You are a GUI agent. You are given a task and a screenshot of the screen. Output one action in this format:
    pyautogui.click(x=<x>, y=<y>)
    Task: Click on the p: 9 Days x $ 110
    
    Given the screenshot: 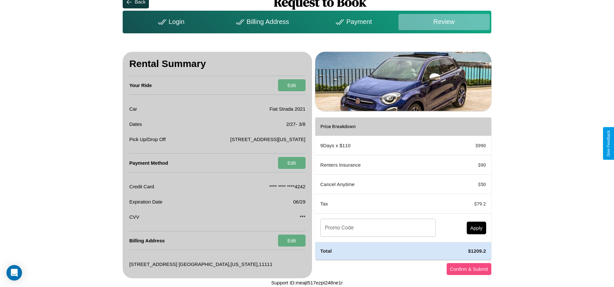 What is the action you would take?
    pyautogui.click(x=378, y=145)
    